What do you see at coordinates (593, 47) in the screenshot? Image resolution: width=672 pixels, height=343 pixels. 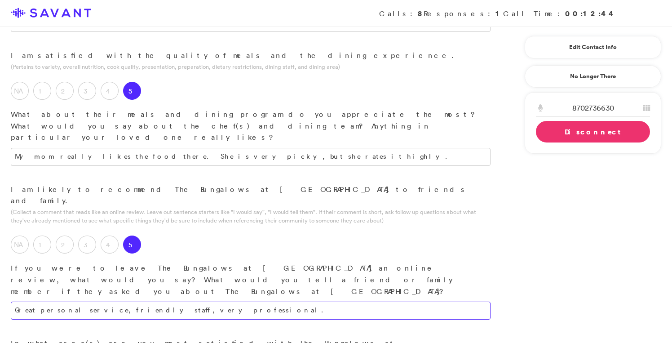 I see `a: Edit Contact Info` at bounding box center [593, 47].